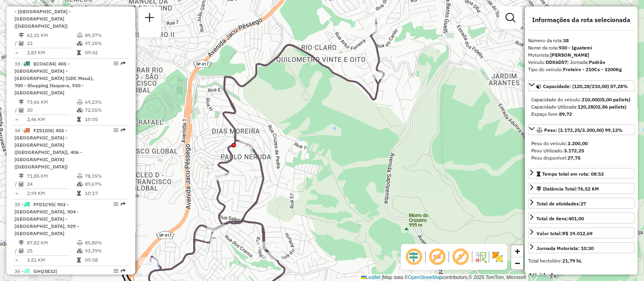  I want to click on span: Tempo total em rota: 08:53, so click(573, 174).